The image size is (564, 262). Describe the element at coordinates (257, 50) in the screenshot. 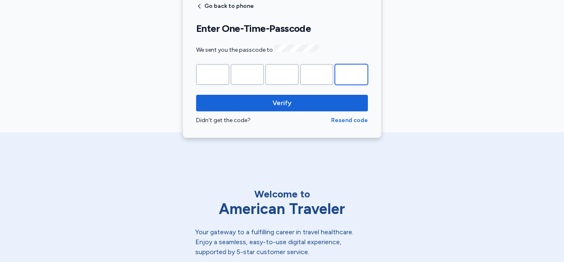

I see `span: We sent you the passcode to` at that location.